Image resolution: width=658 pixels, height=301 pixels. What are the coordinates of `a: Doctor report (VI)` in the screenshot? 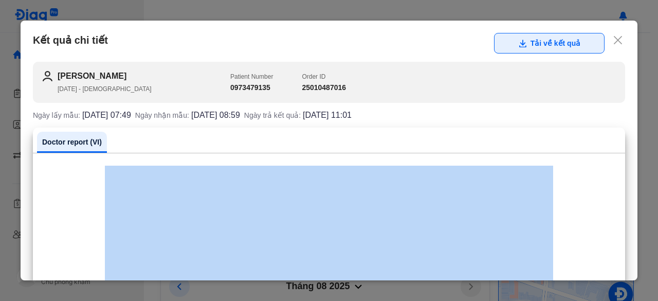 It's located at (72, 142).